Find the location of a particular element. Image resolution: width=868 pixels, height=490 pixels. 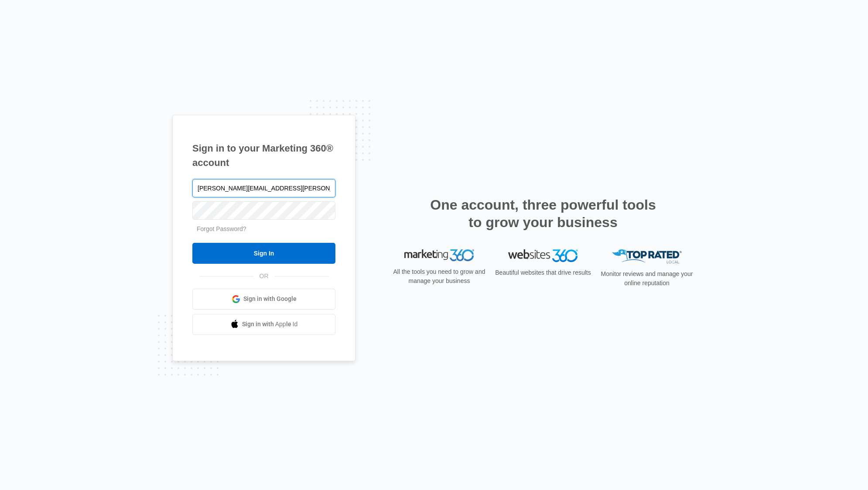

span: Sign in with Google is located at coordinates (270, 299).